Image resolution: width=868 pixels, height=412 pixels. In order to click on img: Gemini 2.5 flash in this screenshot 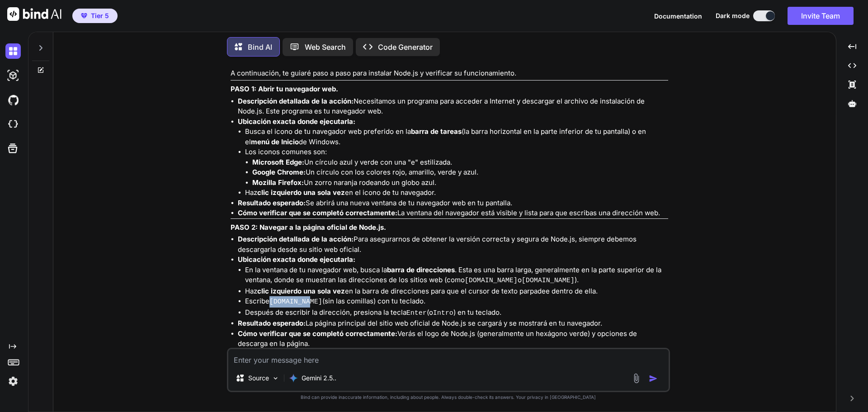, I will do `click(293, 378)`.